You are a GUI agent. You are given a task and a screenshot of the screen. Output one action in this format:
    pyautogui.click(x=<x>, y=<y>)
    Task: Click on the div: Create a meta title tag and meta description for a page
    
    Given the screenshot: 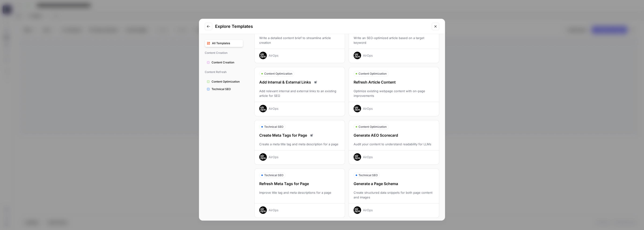 What is the action you would take?
    pyautogui.click(x=300, y=144)
    